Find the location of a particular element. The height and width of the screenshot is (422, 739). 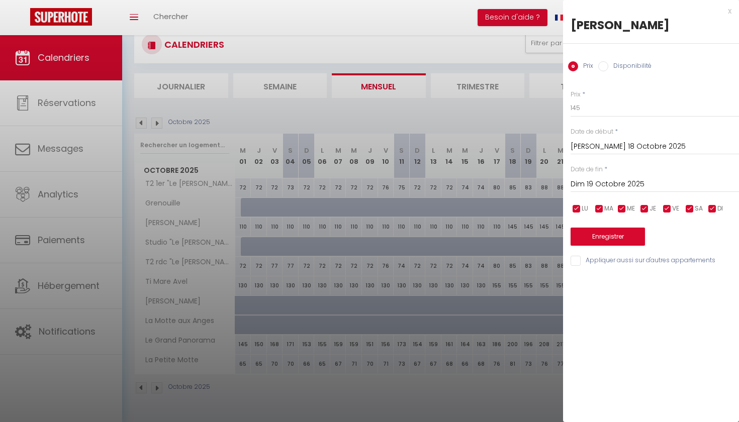

label: Date de début is located at coordinates (591, 132).